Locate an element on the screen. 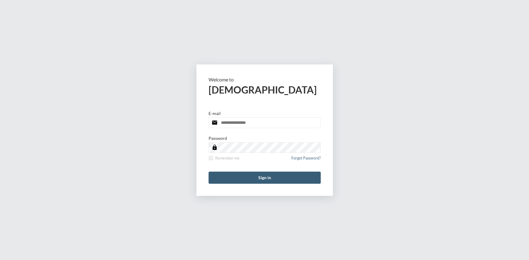 The image size is (529, 260). p: E-mail is located at coordinates (215, 113).